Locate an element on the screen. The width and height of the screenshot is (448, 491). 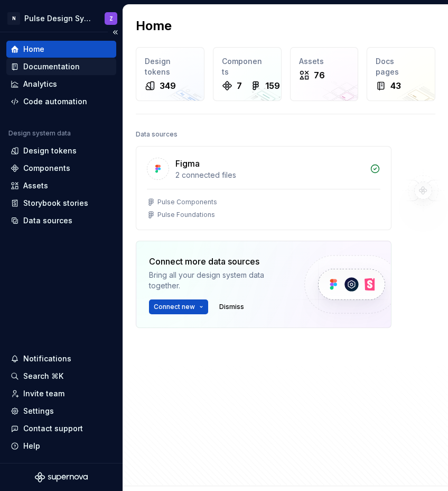
div: Design system data is located at coordinates (40, 133).